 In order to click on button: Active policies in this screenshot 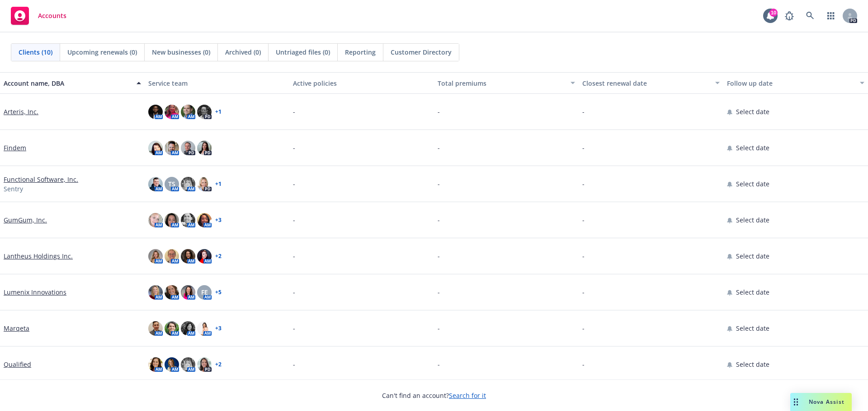, I will do `click(362, 83)`.